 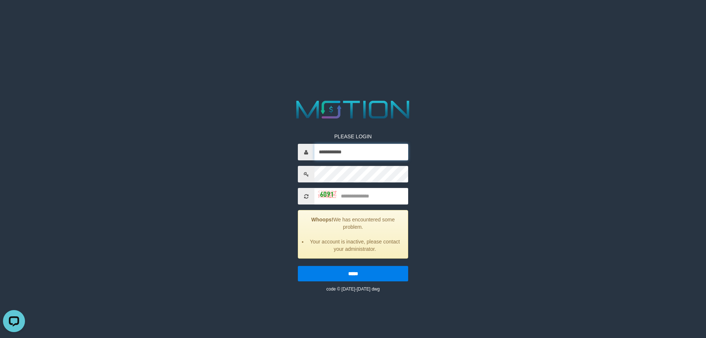 What do you see at coordinates (14, 14) in the screenshot?
I see `button: Open LiveChat chat widget` at bounding box center [14, 14].